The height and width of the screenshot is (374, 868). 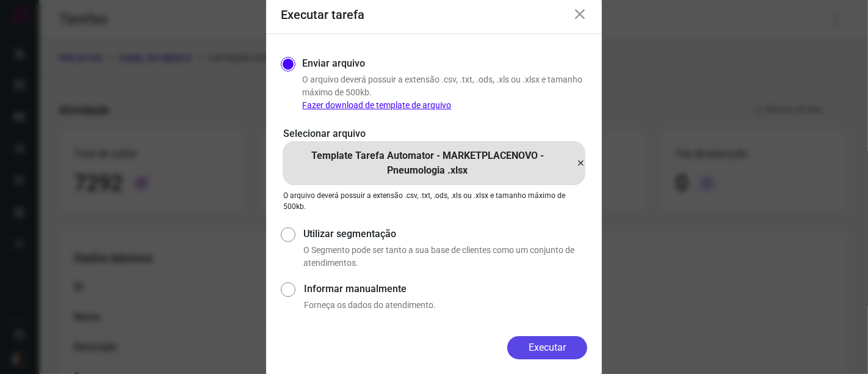 I want to click on p: Selecionar arquivo, so click(x=434, y=134).